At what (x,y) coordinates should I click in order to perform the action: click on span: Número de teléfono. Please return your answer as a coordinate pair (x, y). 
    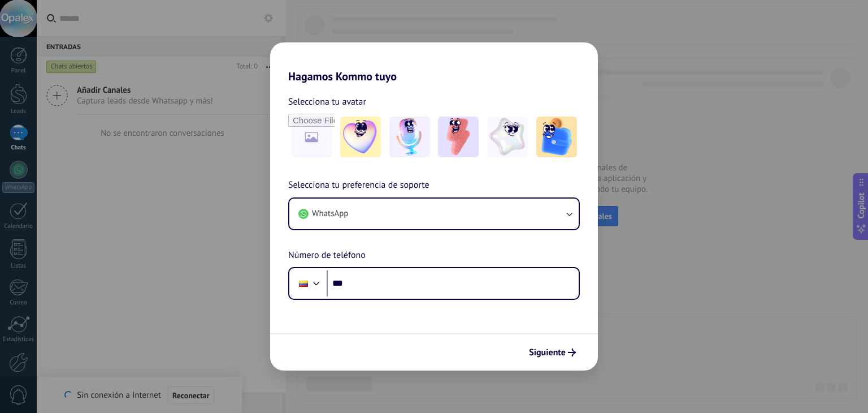
    Looking at the image, I should click on (327, 255).